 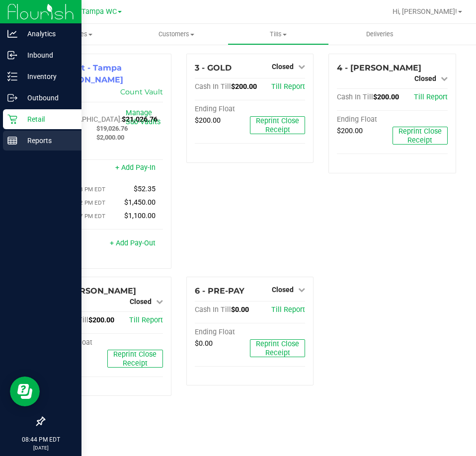 What do you see at coordinates (139, 215) in the screenshot?
I see `span: $1,100.00` at bounding box center [139, 215].